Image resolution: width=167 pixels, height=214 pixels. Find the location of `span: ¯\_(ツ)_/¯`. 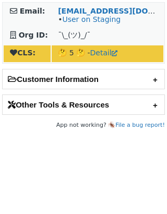

span: ¯\_(ツ)_/¯ is located at coordinates (74, 35).